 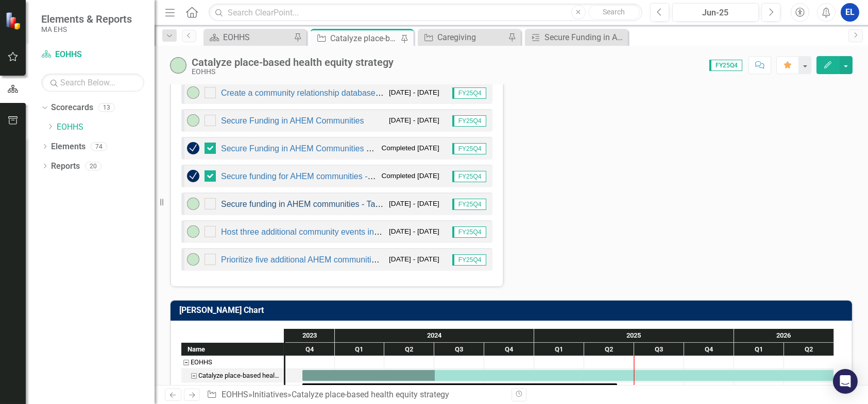 What do you see at coordinates (99, 146) in the screenshot?
I see `div: 74` at bounding box center [99, 146].